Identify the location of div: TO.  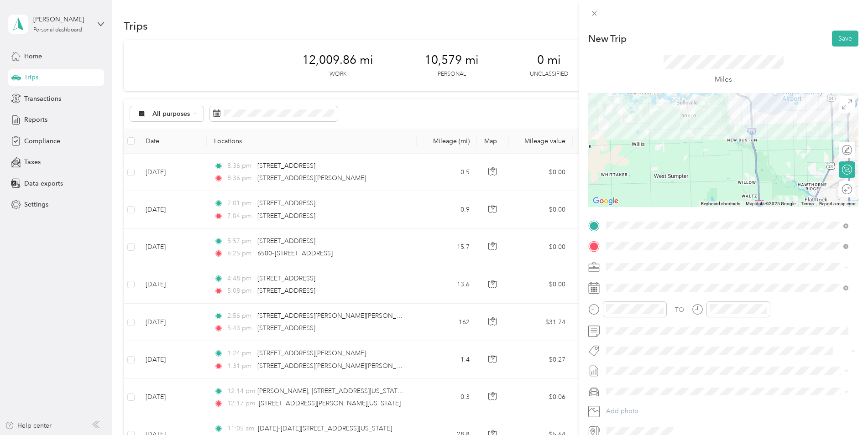
(679, 310).